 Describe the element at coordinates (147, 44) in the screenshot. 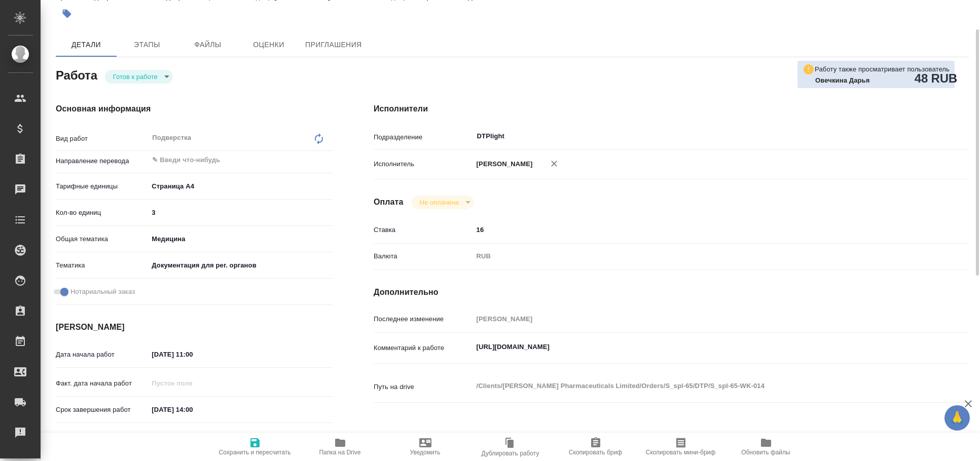

I see `span: Этапы` at that location.